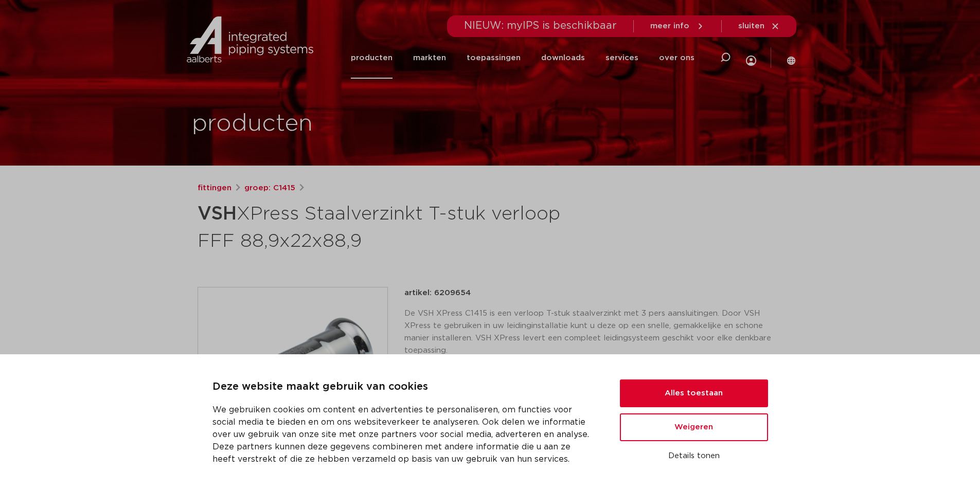  Describe the element at coordinates (430, 57) in the screenshot. I see `a: markten` at that location.